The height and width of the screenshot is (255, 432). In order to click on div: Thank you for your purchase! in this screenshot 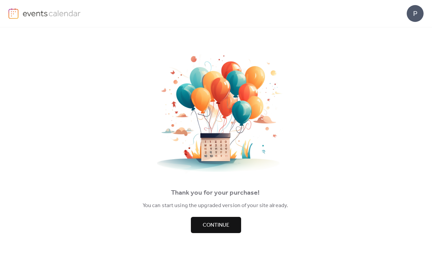, I will do `click(215, 193)`.